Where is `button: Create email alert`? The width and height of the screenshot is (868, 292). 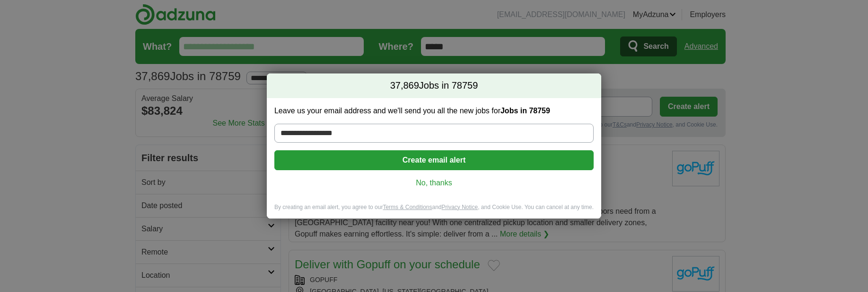 button: Create email alert is located at coordinates (434, 160).